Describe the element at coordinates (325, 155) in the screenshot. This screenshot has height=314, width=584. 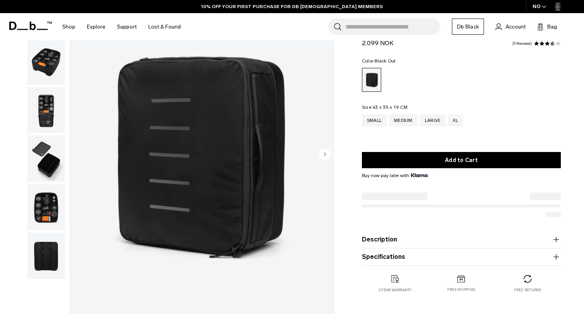
I see `button: Next slide` at that location.